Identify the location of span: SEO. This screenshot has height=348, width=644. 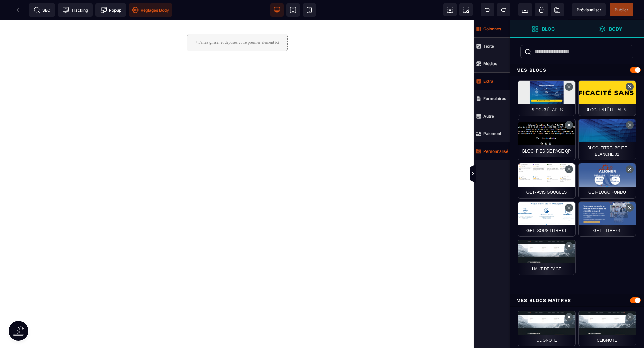
(42, 10).